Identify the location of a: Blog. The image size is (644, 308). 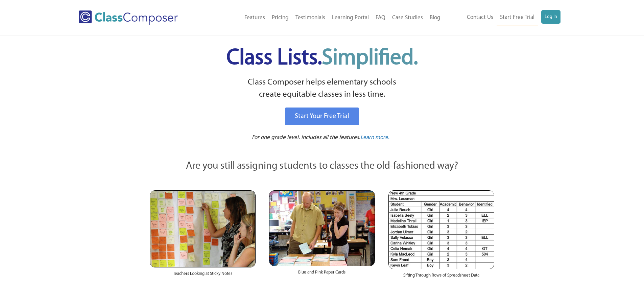
(435, 18).